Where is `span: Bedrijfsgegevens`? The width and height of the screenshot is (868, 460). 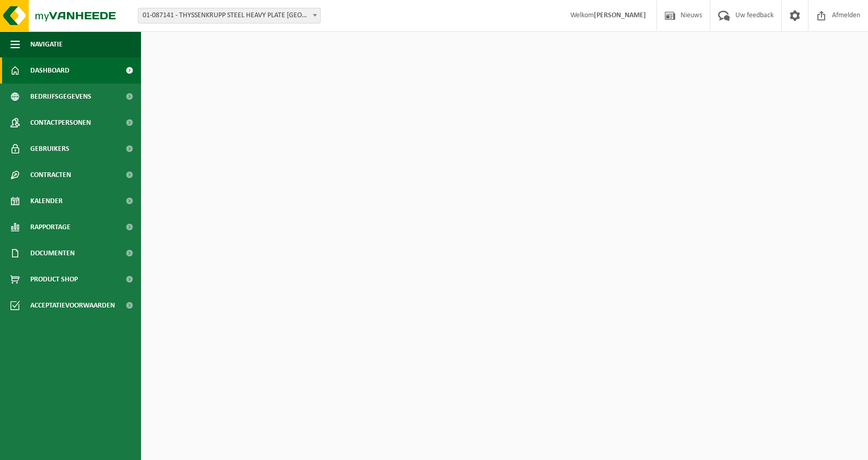
span: Bedrijfsgegevens is located at coordinates (60, 97).